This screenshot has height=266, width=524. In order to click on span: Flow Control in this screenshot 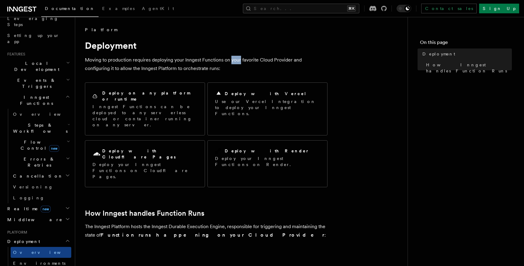, I will do `click(38, 145)`.